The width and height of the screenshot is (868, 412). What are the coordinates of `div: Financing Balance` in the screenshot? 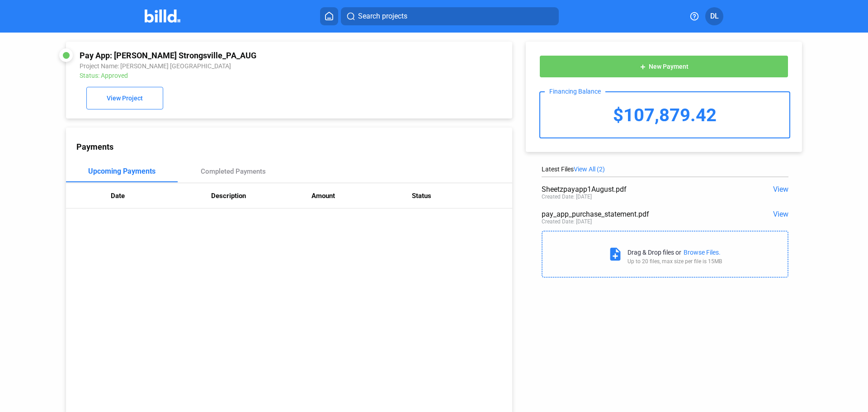 It's located at (575, 91).